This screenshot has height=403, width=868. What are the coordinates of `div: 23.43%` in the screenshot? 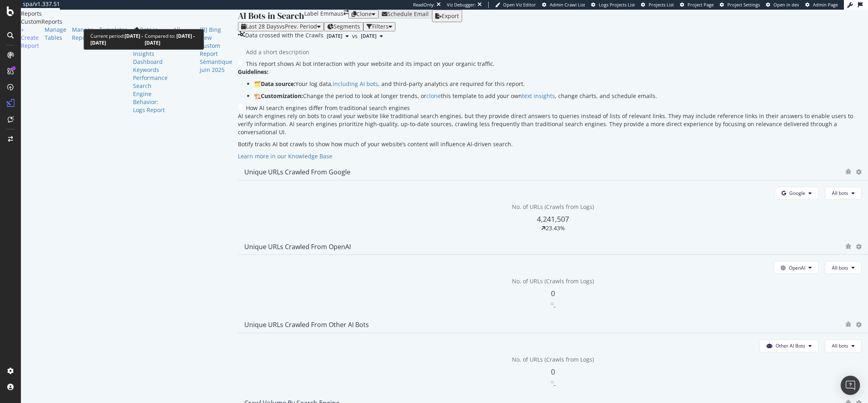 It's located at (555, 228).